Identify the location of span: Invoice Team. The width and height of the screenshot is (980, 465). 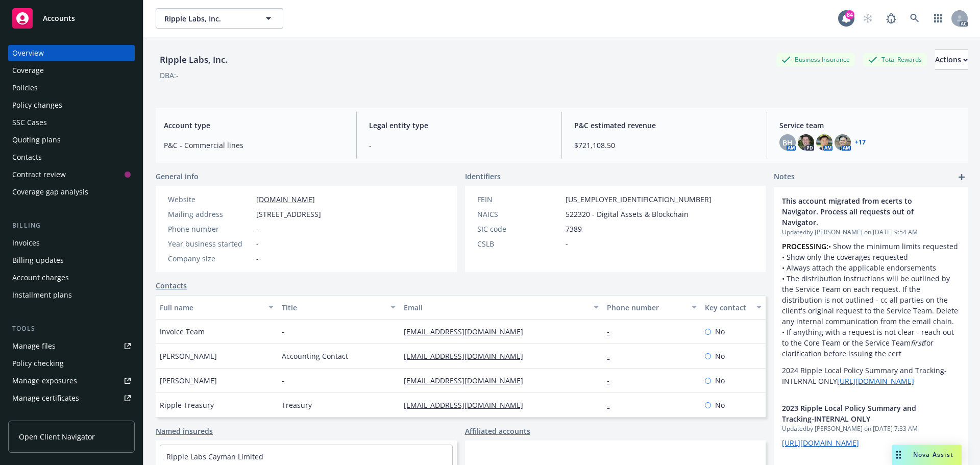
(182, 331).